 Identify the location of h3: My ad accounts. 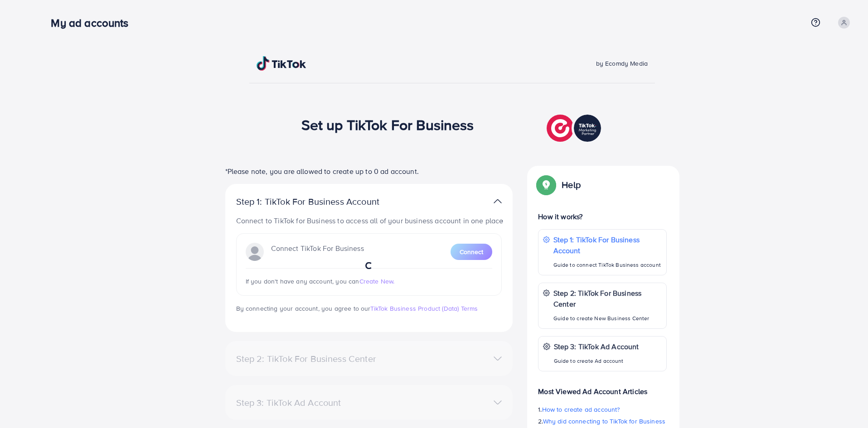
(93, 22).